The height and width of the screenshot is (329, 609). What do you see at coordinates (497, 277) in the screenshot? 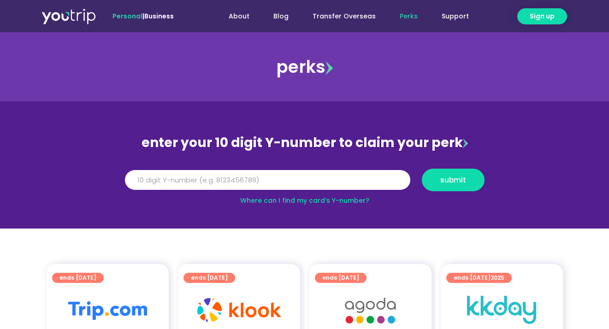
I see `span: 2025` at bounding box center [497, 277].